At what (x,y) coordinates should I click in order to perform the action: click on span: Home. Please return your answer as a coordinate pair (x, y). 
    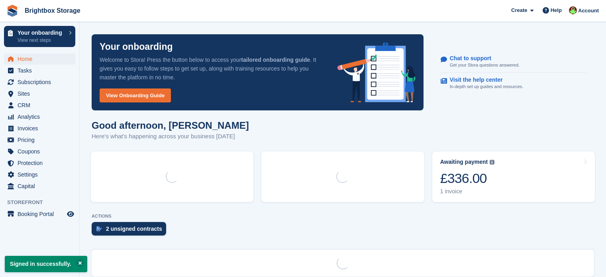
    Looking at the image, I should click on (41, 59).